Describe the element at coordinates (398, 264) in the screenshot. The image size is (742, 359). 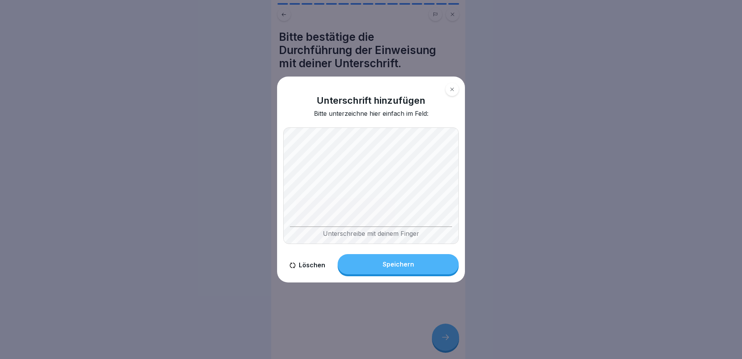
I see `button: Speichern` at that location.